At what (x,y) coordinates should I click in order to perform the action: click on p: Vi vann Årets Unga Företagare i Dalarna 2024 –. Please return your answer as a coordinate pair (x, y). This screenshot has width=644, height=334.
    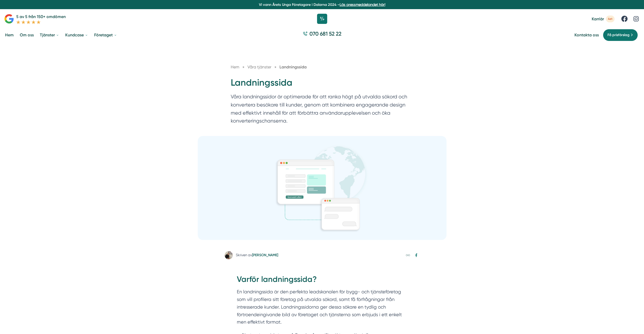
    Looking at the image, I should click on (322, 4).